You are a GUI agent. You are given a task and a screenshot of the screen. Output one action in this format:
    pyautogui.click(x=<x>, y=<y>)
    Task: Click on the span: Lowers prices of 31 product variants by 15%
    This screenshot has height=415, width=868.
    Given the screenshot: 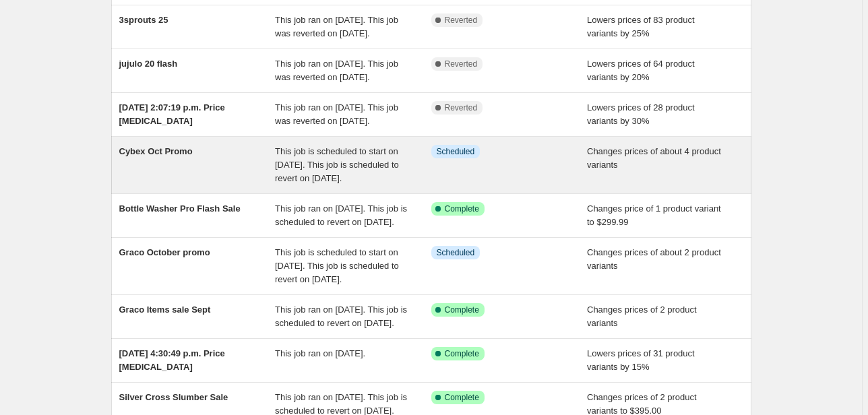 What is the action you would take?
    pyautogui.click(x=641, y=360)
    